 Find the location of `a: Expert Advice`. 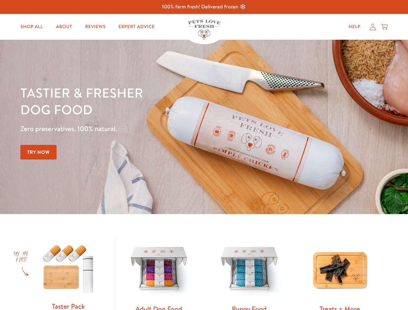

a: Expert Advice is located at coordinates (137, 27).